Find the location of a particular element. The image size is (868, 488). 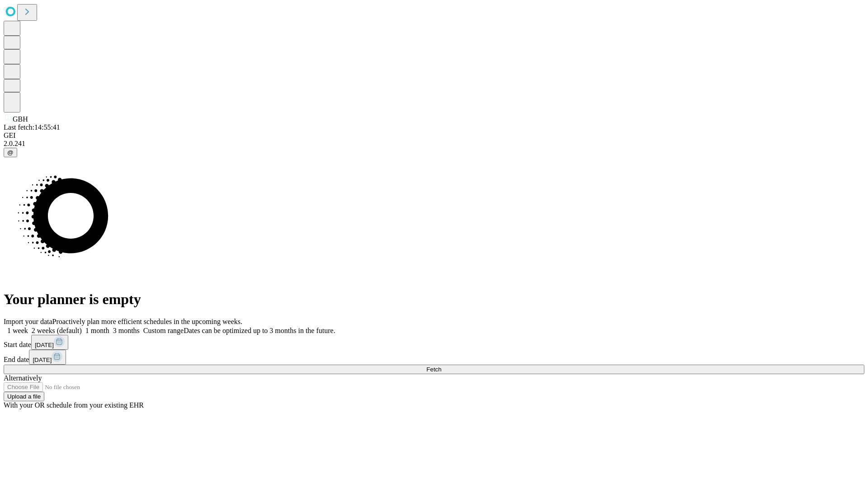

span: Alternatively is located at coordinates (23, 378).